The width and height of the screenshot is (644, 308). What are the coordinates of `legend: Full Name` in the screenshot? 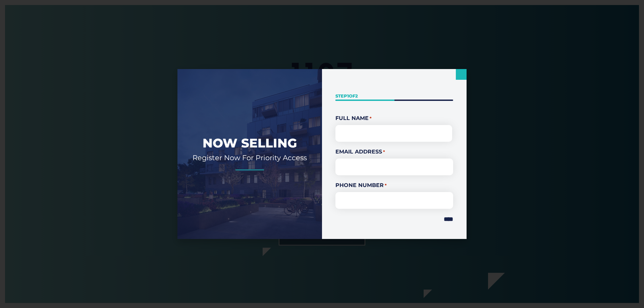 It's located at (394, 118).